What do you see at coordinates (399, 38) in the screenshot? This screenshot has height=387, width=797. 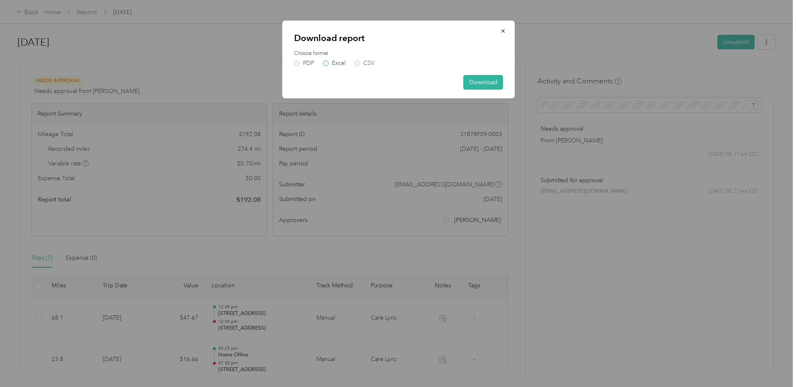 I see `p: Download report` at bounding box center [399, 38].